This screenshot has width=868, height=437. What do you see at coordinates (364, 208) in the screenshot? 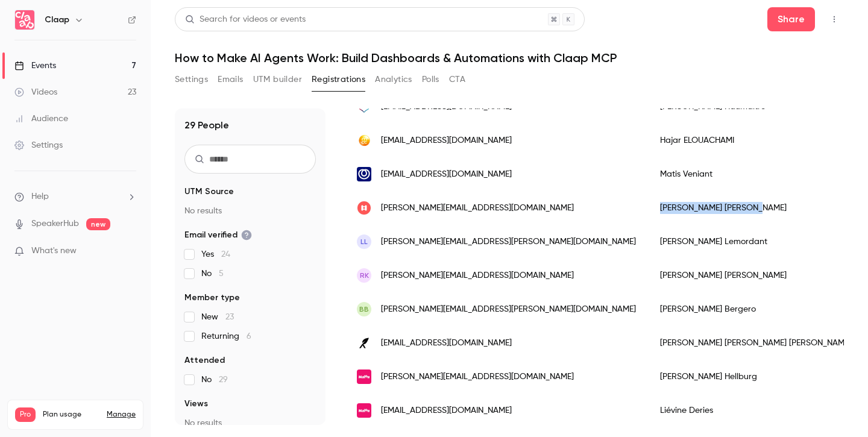
I see `img: heyteam.com` at bounding box center [364, 208].